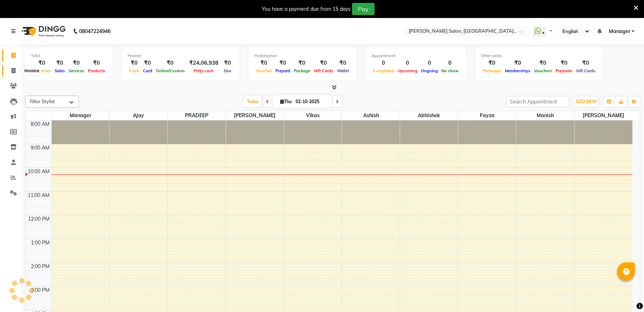  What do you see at coordinates (586, 102) in the screenshot?
I see `button: ADD NEW` at bounding box center [586, 102].